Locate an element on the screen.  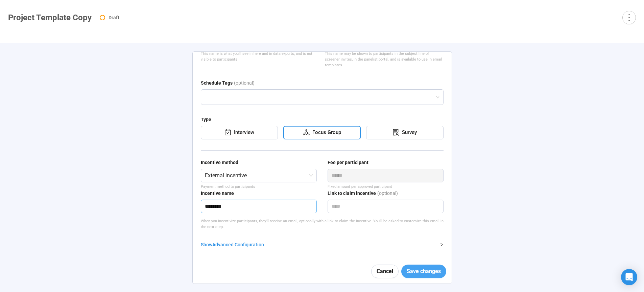
div: Show Advanced Configuration is located at coordinates (318, 245).